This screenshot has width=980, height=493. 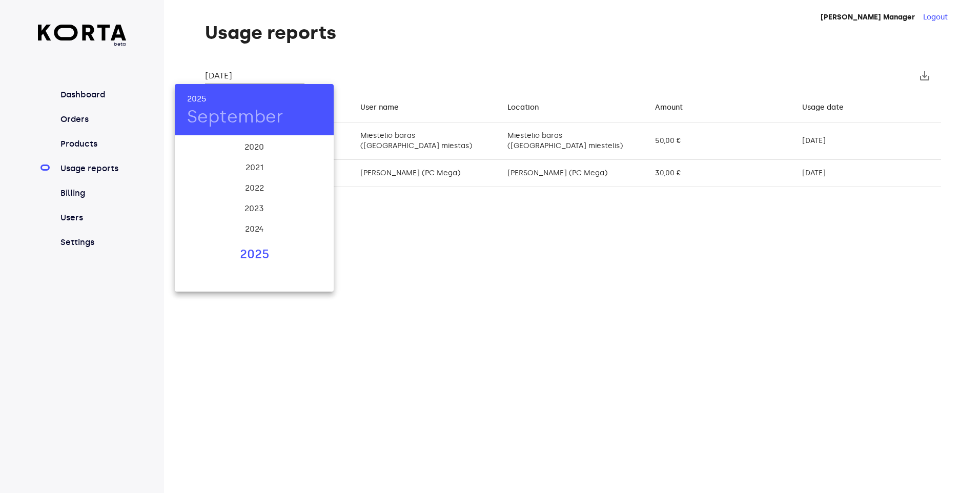 What do you see at coordinates (254, 209) in the screenshot?
I see `div: 2023` at bounding box center [254, 209].